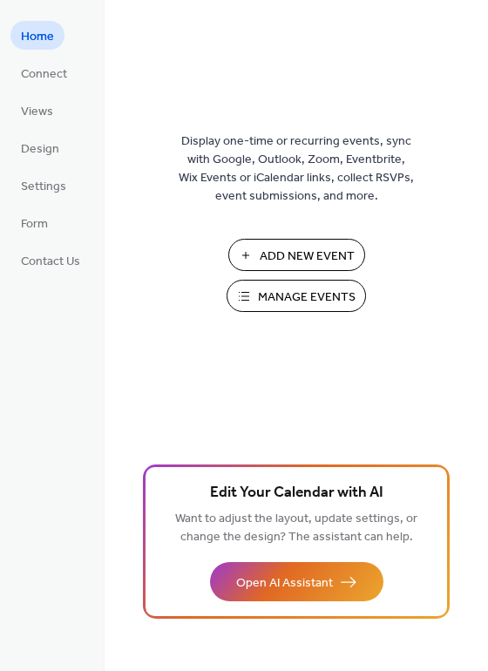 Image resolution: width=488 pixels, height=671 pixels. I want to click on a: Contact Us, so click(51, 260).